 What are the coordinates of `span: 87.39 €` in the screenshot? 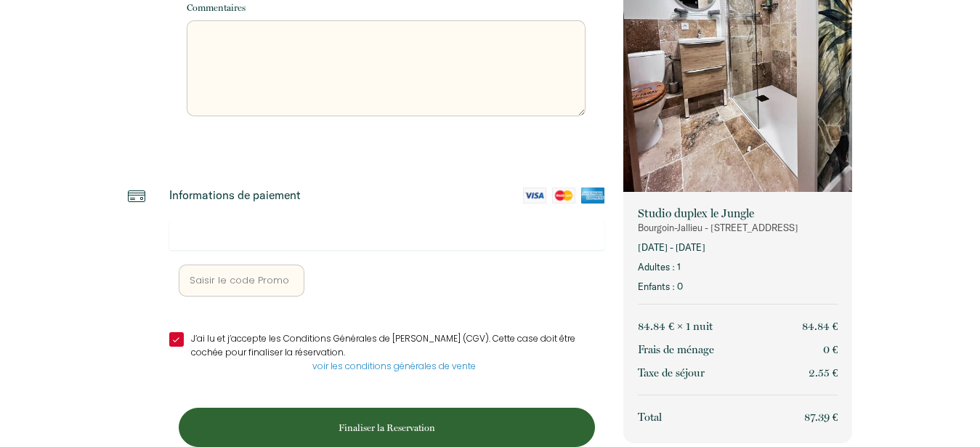 It's located at (821, 417).